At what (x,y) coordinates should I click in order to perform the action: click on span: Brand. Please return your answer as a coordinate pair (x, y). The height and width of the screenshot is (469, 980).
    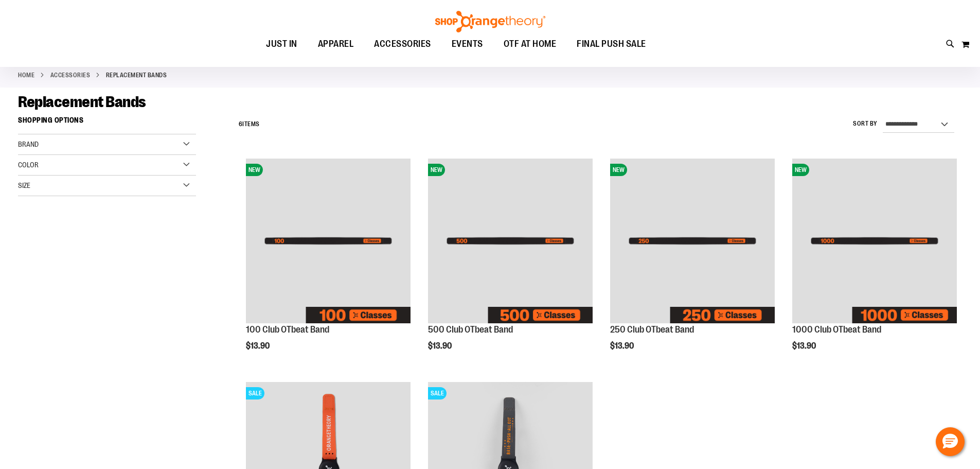
    Looking at the image, I should click on (28, 144).